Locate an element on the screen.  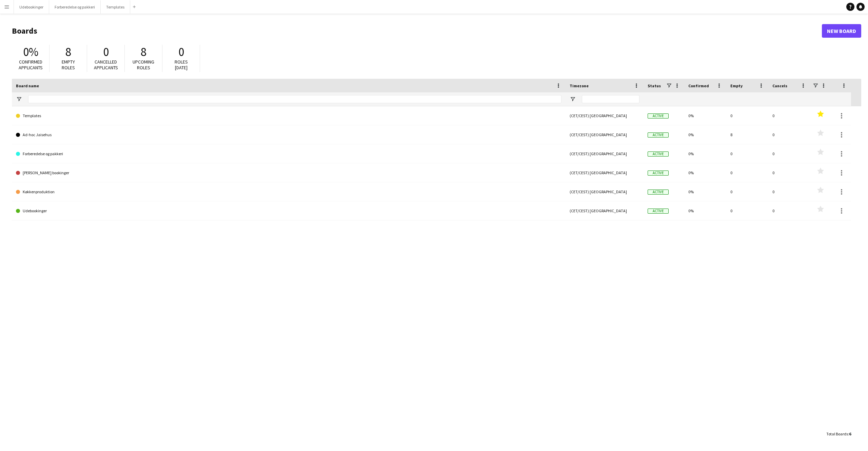
span: 0% is located at coordinates (30, 52).